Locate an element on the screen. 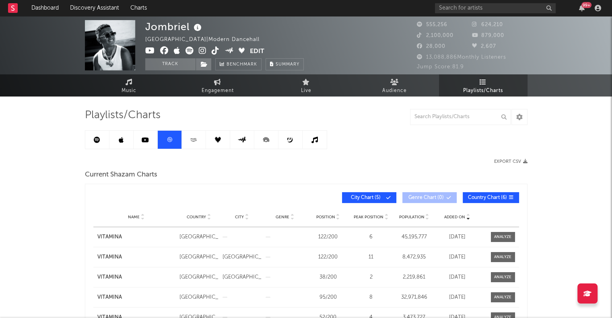 This screenshot has height=318, width=612. span: City is located at coordinates (239, 217).